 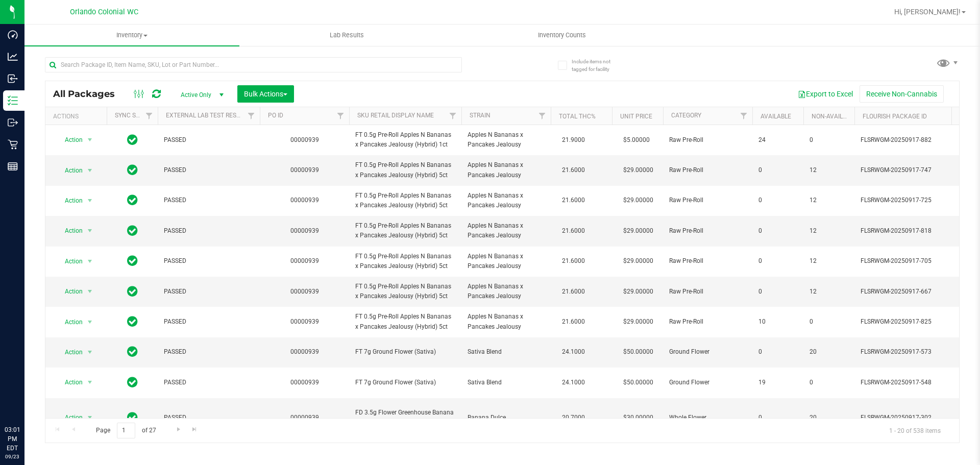 I want to click on span: FLSRWGM-20250917-747, so click(x=910, y=170).